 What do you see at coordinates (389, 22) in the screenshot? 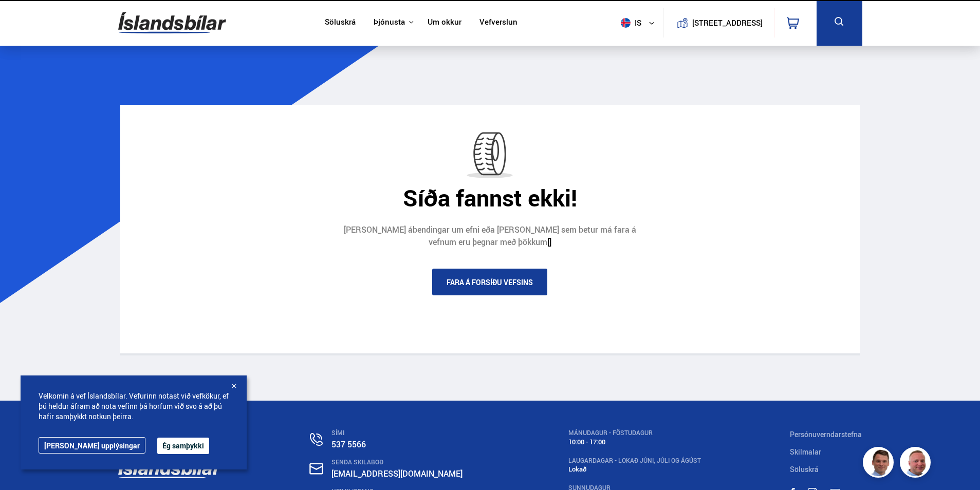
I see `button: Þjónusta` at bounding box center [389, 22].